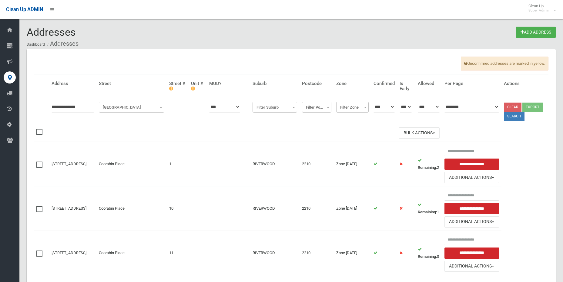 This screenshot has height=282, width=563. What do you see at coordinates (352, 84) in the screenshot?
I see `h4: Zone` at bounding box center [352, 84].